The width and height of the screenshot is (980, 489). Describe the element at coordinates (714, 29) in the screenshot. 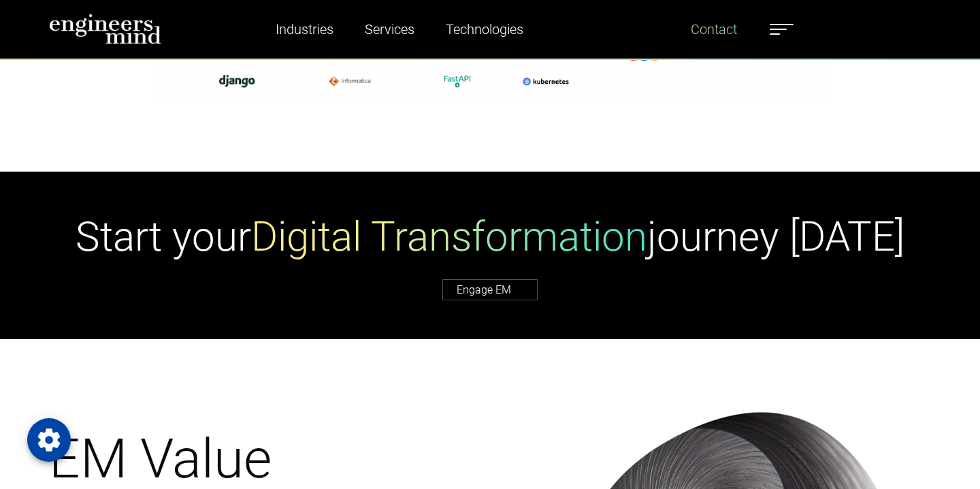

I see `a: Contact` at that location.